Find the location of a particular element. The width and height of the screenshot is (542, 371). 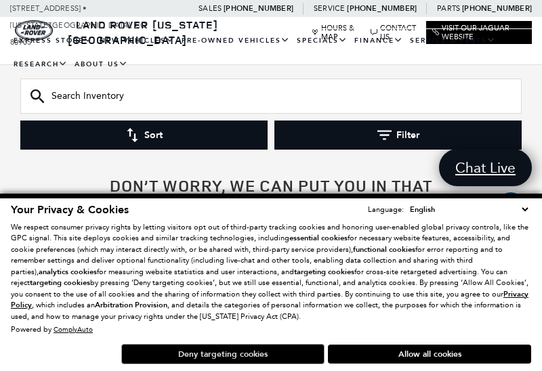

a: ComplyAuto is located at coordinates (73, 329).